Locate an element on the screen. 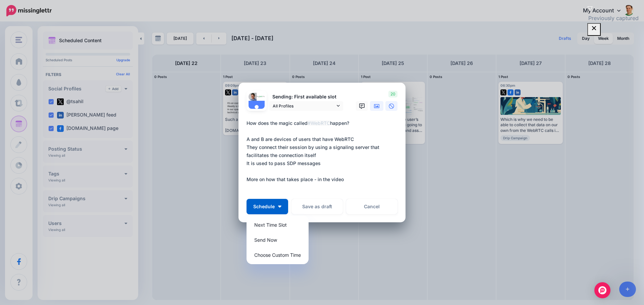 The height and width of the screenshot is (305, 644). div: Schedule is located at coordinates (277, 240).